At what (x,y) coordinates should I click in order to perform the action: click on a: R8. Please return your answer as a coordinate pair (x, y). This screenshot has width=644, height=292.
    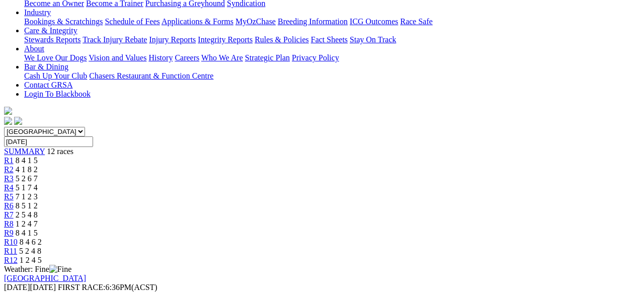
    Looking at the image, I should click on (8, 224).